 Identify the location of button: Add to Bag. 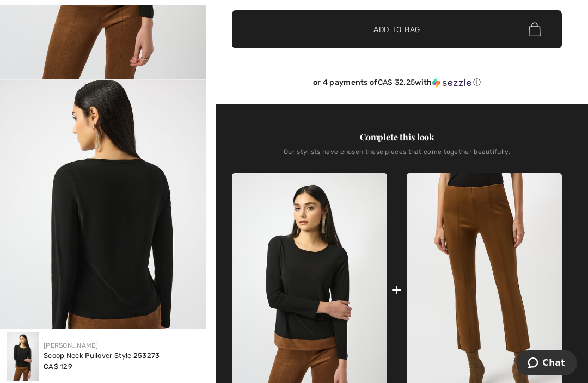
(397, 30).